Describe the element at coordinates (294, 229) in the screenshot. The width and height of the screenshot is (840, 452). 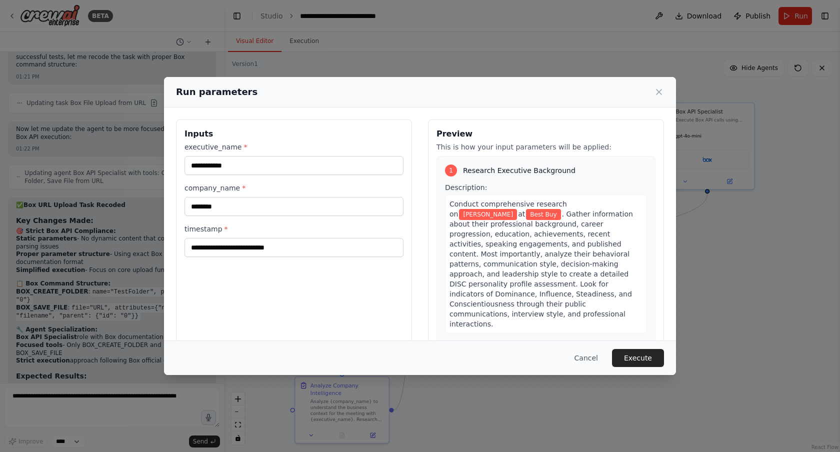
I see `label: timestamp` at that location.